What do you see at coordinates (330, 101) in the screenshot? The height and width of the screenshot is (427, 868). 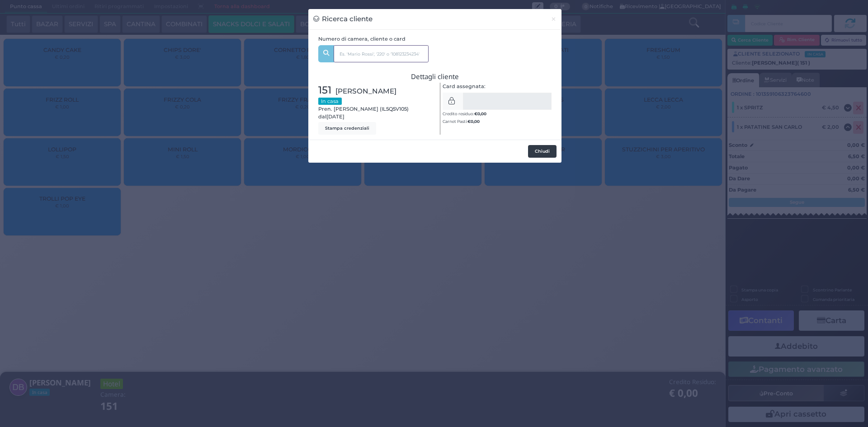 I see `small: In casa` at bounding box center [330, 101].